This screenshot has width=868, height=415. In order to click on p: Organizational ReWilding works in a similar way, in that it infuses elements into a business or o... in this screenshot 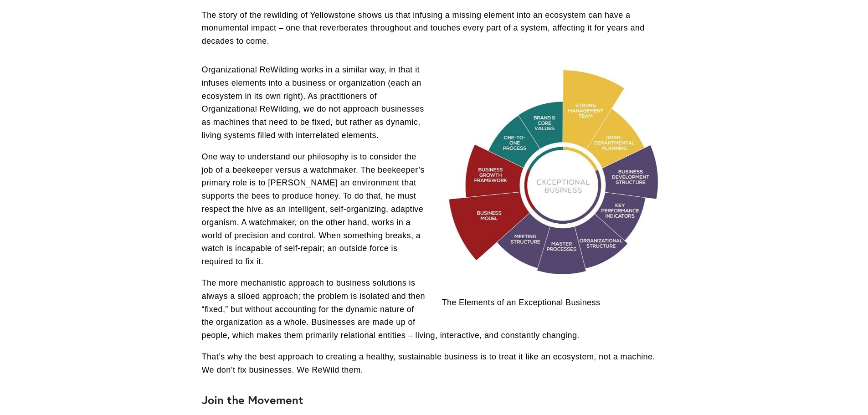, I will do `click(434, 102)`.